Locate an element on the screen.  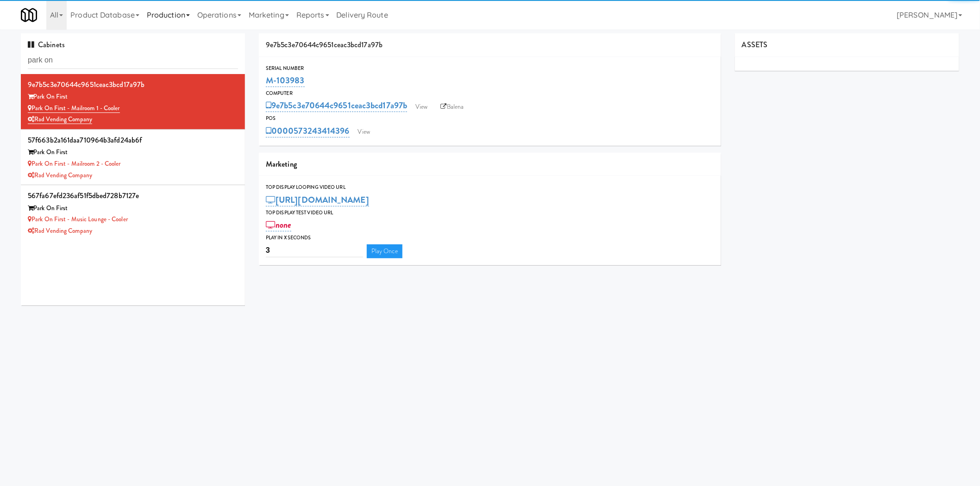
span: Cabinets is located at coordinates (46, 44).